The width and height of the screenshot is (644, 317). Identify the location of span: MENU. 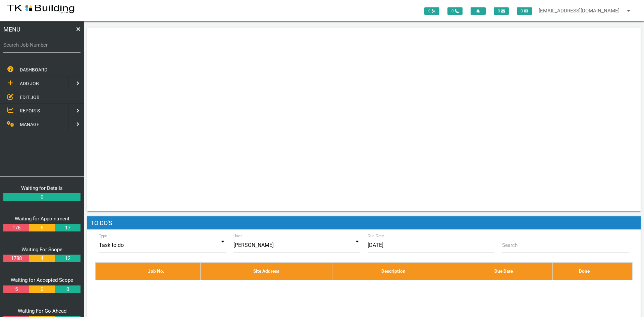
(12, 29).